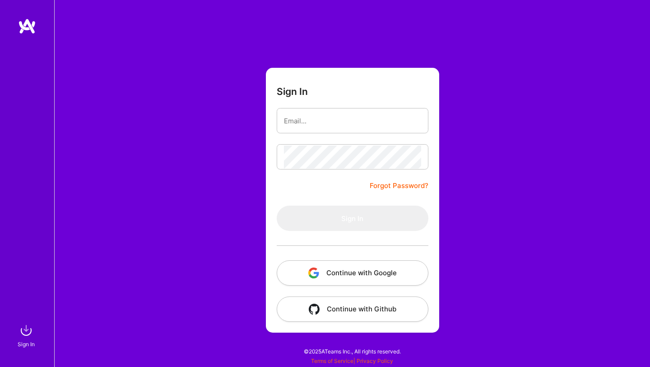  I want to click on img: logo, so click(27, 26).